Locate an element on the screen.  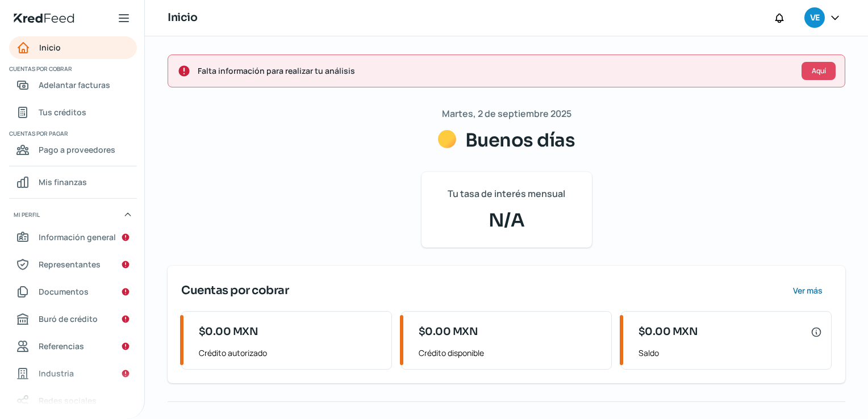
span: Crédito disponible is located at coordinates (510, 353).